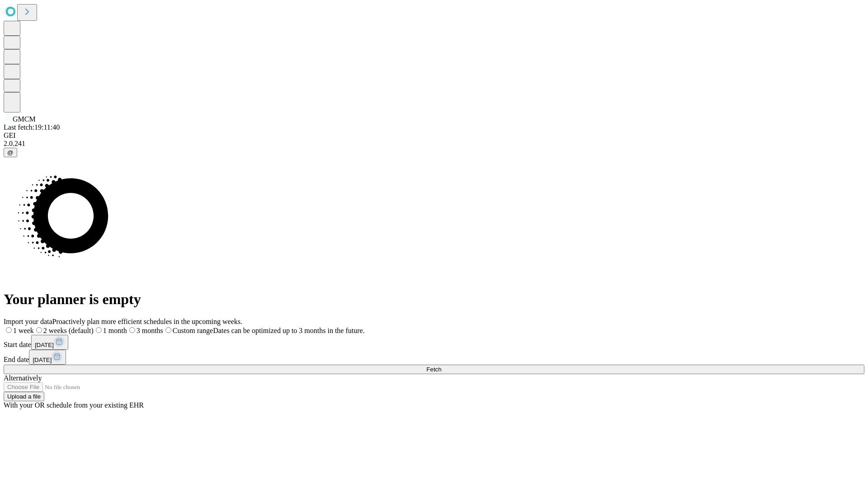 The height and width of the screenshot is (488, 868). What do you see at coordinates (98, 330) in the screenshot?
I see `input: 1 month` at bounding box center [98, 330].